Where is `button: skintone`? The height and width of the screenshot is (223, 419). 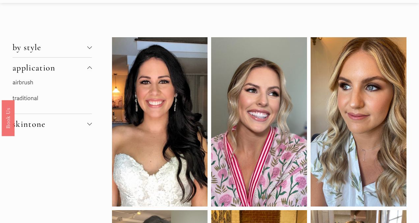 button: skintone is located at coordinates (52, 124).